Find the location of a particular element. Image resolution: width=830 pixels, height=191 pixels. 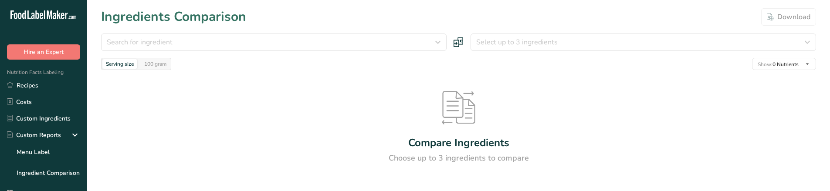

div: Custom Reports is located at coordinates (34, 135).